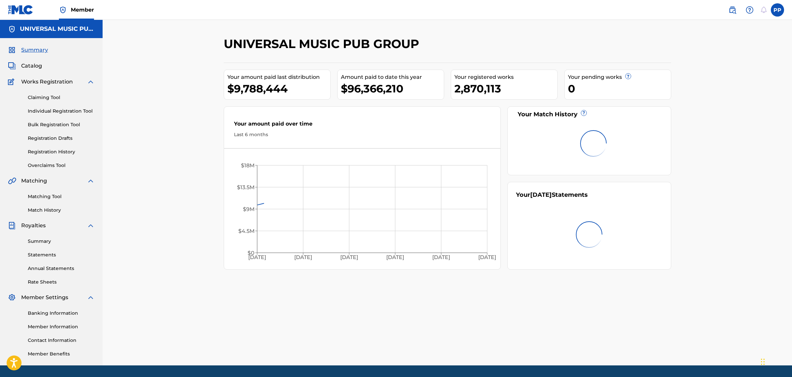 This screenshot has height=377, width=792. I want to click on tspan: $0, so click(251, 253).